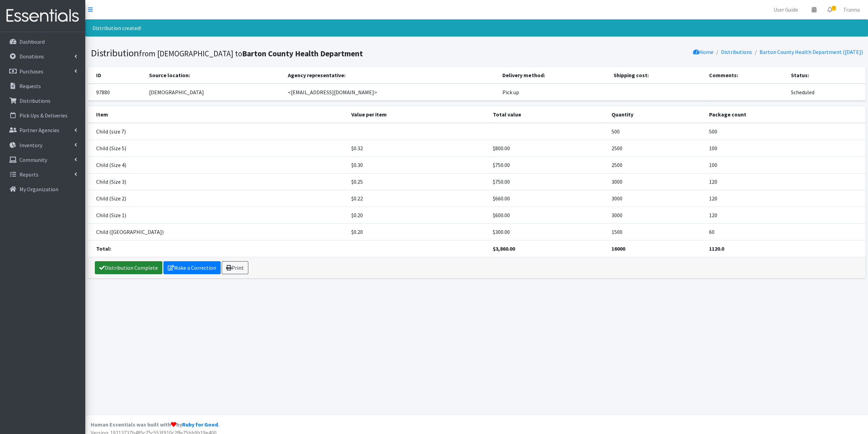 The width and height of the screenshot is (868, 434). I want to click on p: My Organization, so click(39, 189).